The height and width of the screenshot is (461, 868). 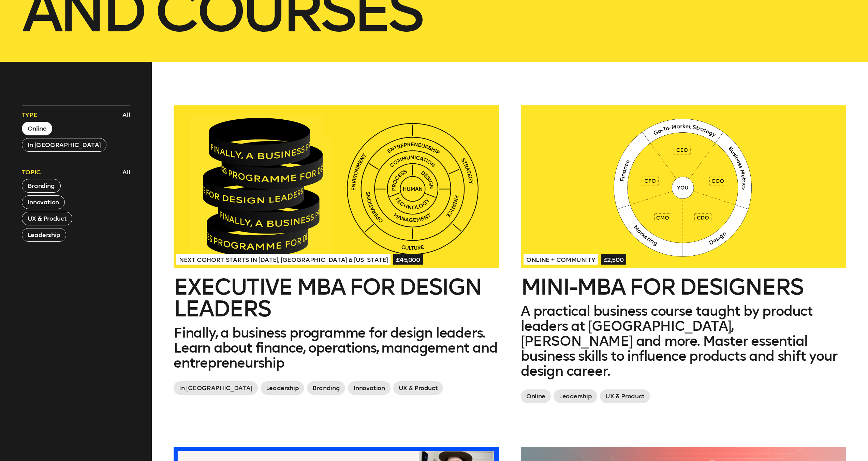 What do you see at coordinates (683, 255) in the screenshot?
I see `a: Online + Community£2,500Mini-MBA for DesignersA practical business course taught by product leade...` at bounding box center [683, 255].